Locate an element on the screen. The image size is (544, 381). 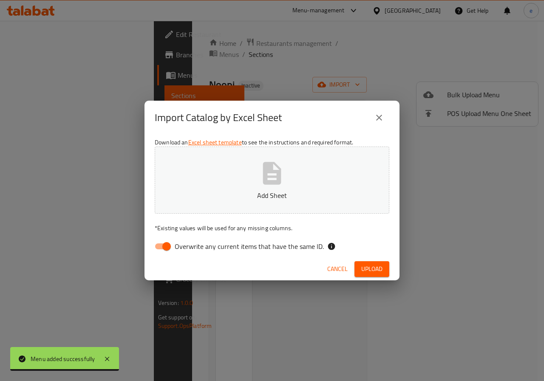
div: Download an to see the instructions and required format. is located at coordinates (272, 196).